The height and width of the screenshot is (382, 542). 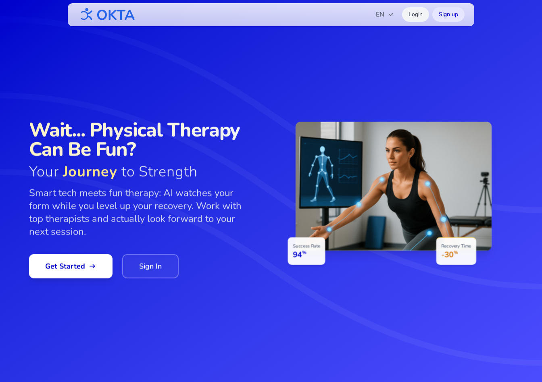 I want to click on button: EN, so click(x=385, y=15).